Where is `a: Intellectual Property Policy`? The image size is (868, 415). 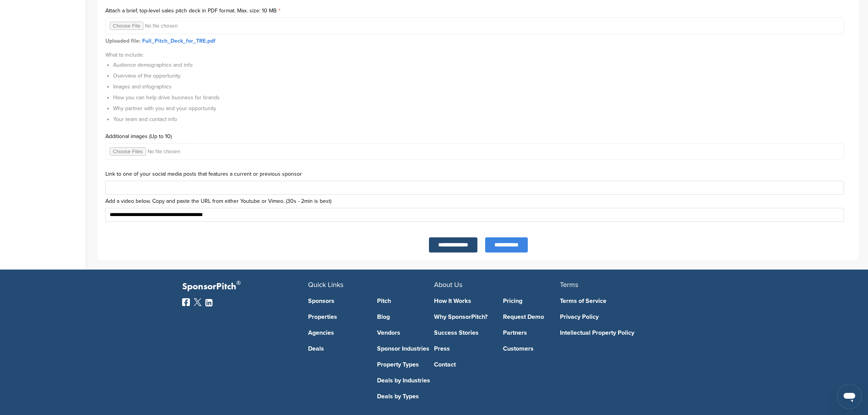
a: Intellectual Property Policy is located at coordinates (617, 333).